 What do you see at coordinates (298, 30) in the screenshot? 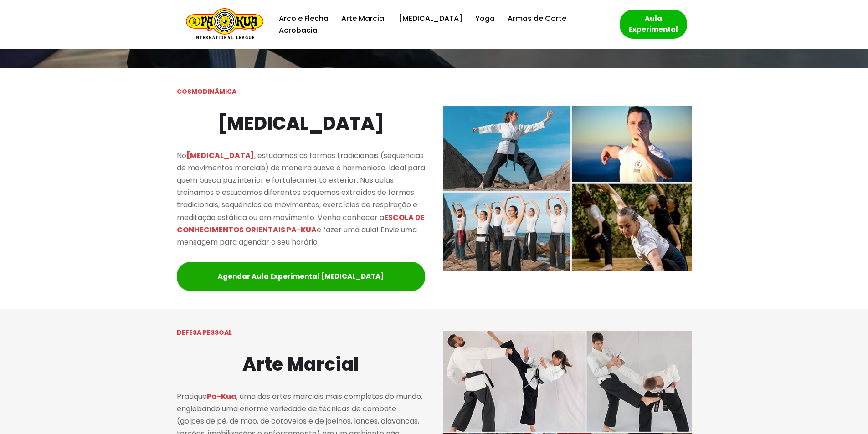
I see `a: Acrobacia` at bounding box center [298, 30].